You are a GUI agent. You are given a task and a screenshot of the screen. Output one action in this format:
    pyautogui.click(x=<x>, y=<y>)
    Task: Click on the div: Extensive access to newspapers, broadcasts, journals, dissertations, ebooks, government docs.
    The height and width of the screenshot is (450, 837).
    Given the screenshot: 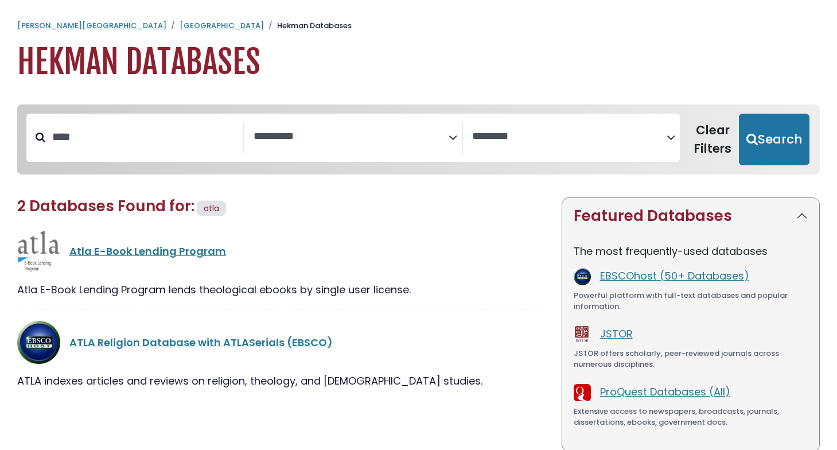 What is the action you would take?
    pyautogui.click(x=691, y=416)
    